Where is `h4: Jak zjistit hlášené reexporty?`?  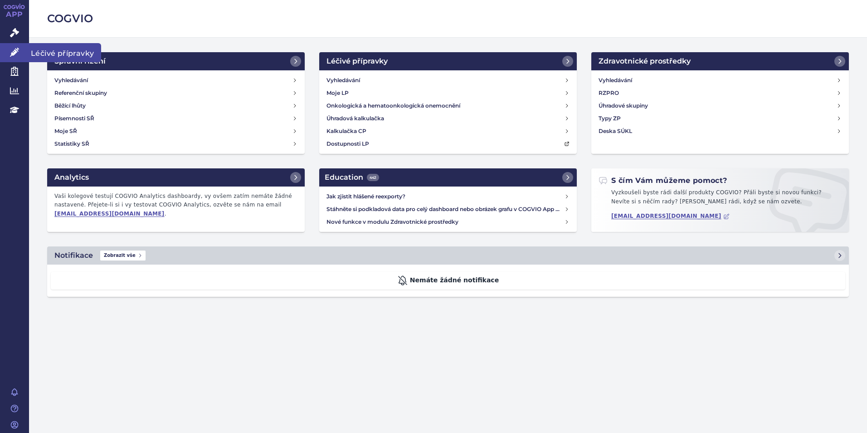 h4: Jak zjistit hlášené reexporty? is located at coordinates (445, 196).